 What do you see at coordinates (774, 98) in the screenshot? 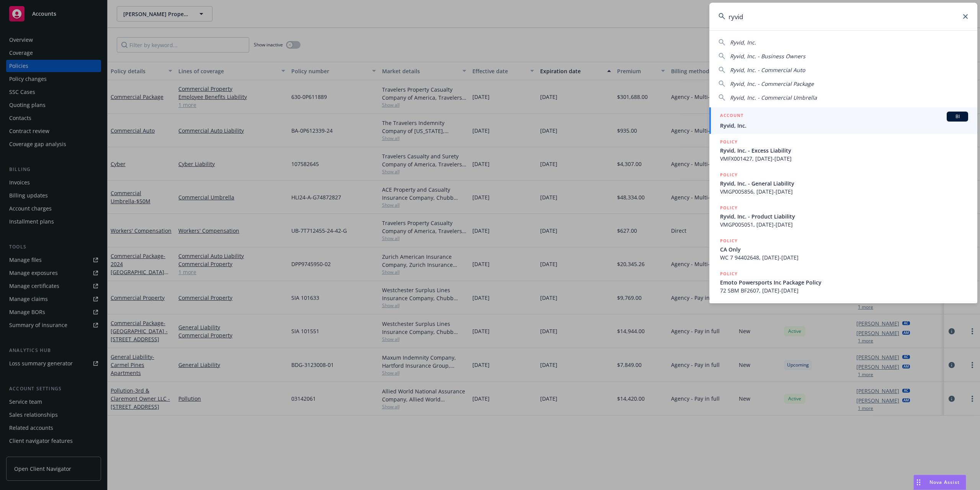
I see `span: Ryvid, Inc. - Commercial Umbrella` at bounding box center [774, 98].